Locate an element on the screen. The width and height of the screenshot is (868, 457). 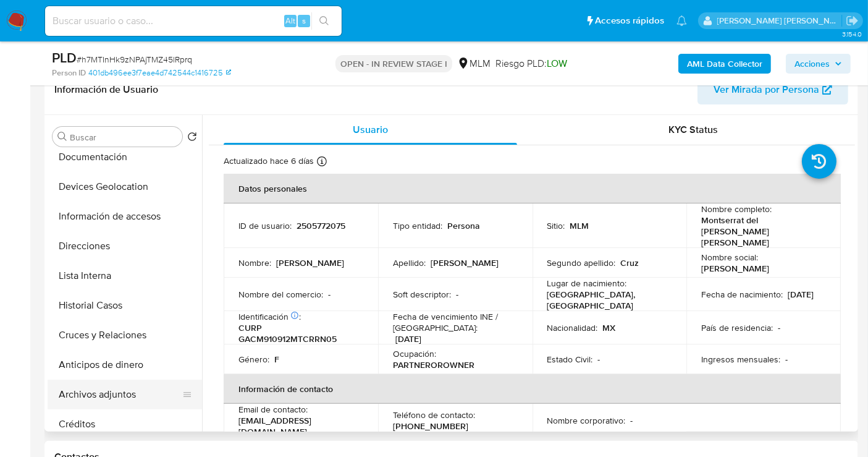
button: search-icon is located at coordinates (324, 21).